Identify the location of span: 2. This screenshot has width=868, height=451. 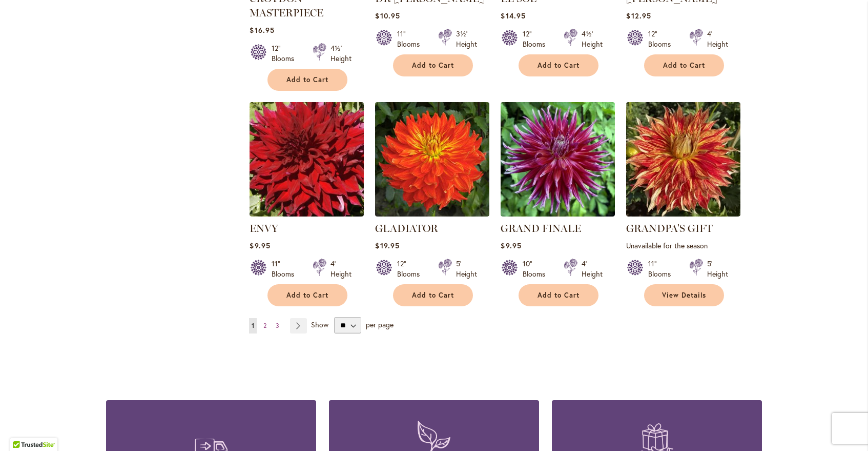
(265, 325).